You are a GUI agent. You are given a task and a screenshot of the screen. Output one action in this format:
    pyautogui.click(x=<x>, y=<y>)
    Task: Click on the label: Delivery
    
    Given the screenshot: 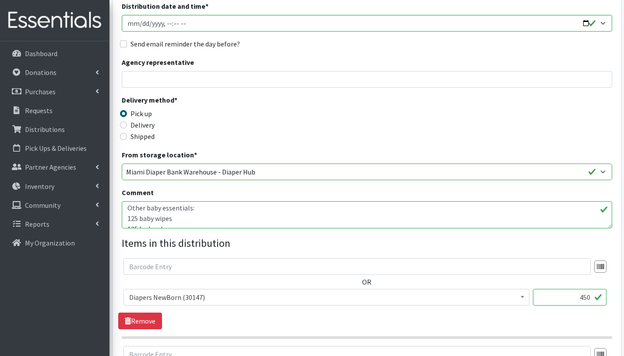 What is the action you would take?
    pyautogui.click(x=142, y=125)
    